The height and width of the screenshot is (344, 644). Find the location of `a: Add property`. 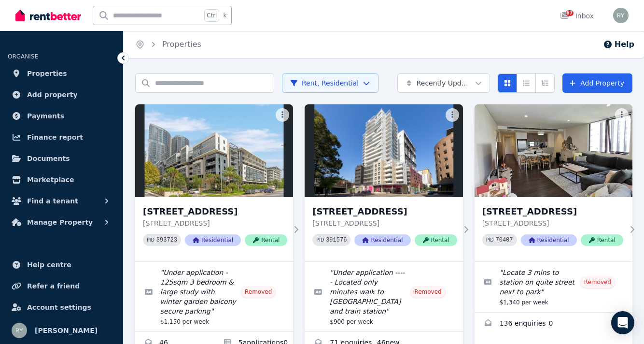

a: Add property is located at coordinates (61, 94).